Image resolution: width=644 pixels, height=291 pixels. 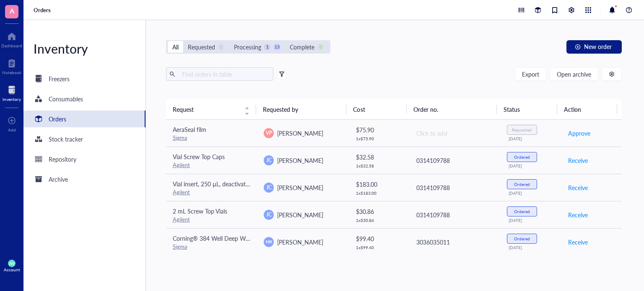 What do you see at coordinates (58, 179) in the screenshot?
I see `div: Archive` at bounding box center [58, 179].